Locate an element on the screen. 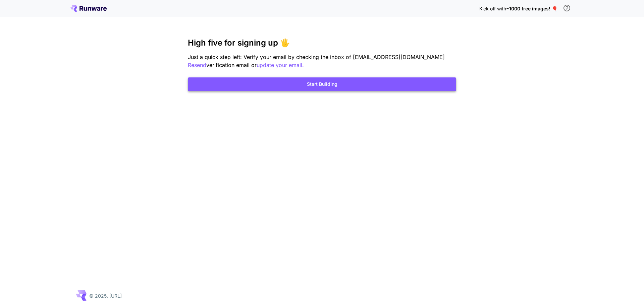  h3: High five for signing up 🖐️ is located at coordinates (322, 43).